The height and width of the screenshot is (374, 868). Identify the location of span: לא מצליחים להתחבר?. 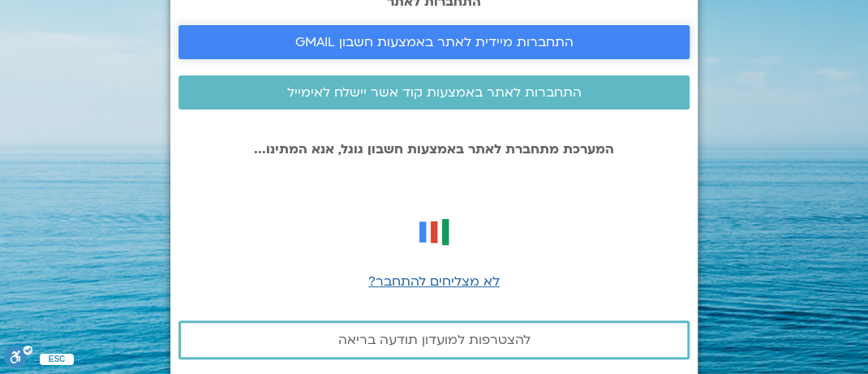
(434, 281).